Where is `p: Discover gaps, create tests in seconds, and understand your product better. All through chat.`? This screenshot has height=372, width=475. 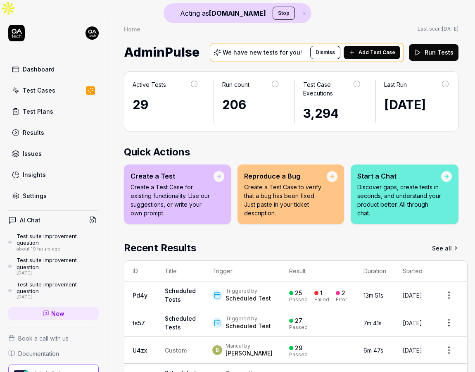
p: Discover gaps, create tests in seconds, and understand your product better. All through chat. is located at coordinates (399, 200).